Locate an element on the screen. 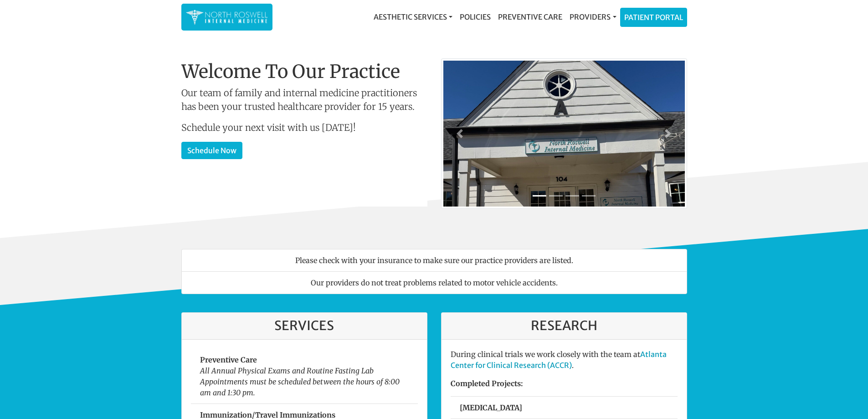  a: Schedule Now is located at coordinates (212, 151).